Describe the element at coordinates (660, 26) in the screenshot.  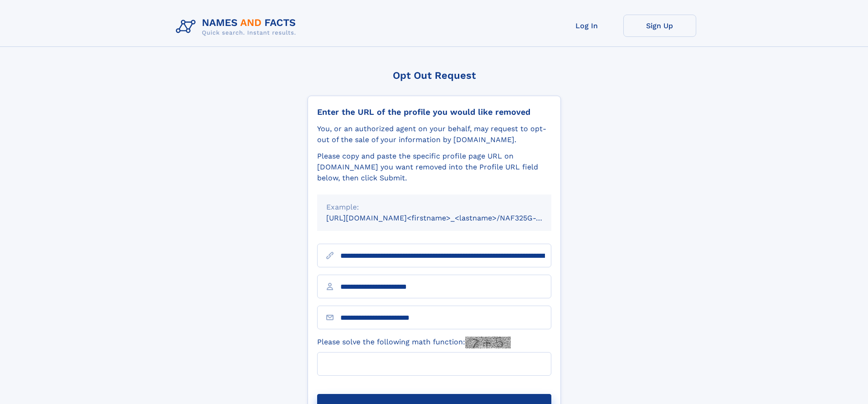
I see `a: Sign Up` at that location.